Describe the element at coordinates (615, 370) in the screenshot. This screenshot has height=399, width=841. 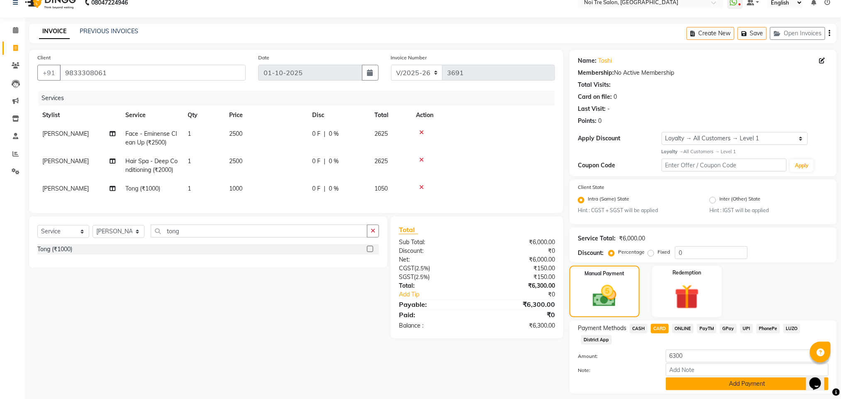
I see `label: Note:` at that location.